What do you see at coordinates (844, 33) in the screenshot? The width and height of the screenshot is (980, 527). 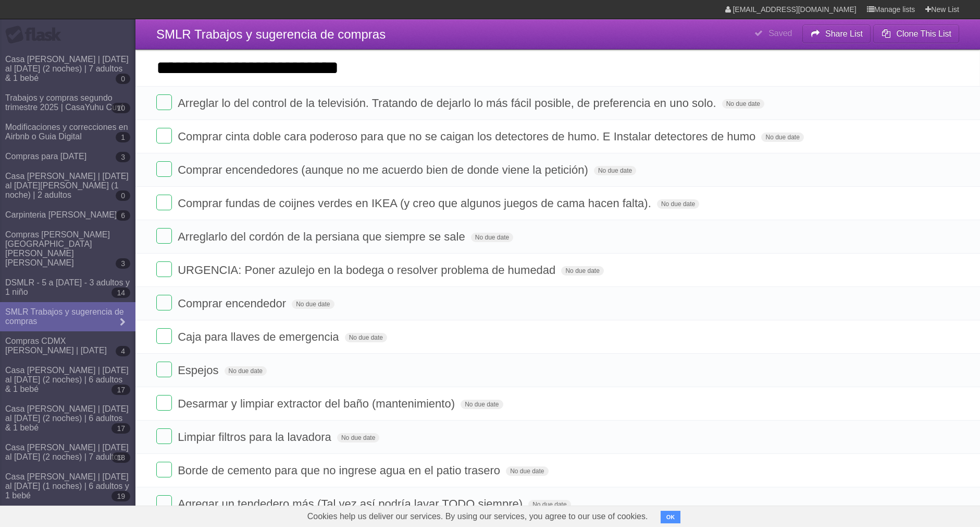 I see `b: Share List` at bounding box center [844, 33].